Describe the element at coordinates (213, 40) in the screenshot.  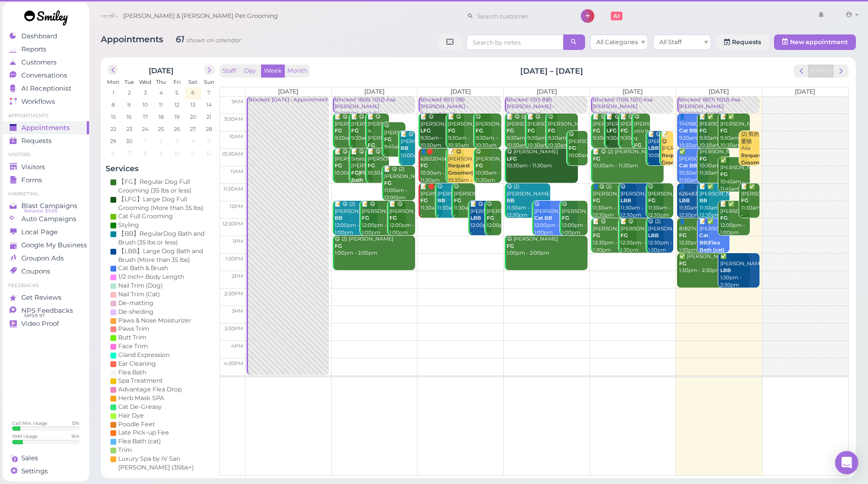
I see `small: shown on calendar` at that location.